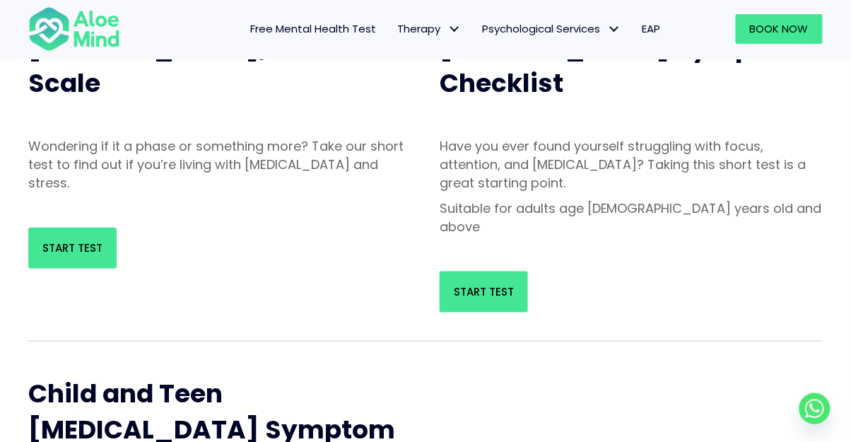 The height and width of the screenshot is (442, 851). What do you see at coordinates (313, 28) in the screenshot?
I see `span: Free Mental Health Test` at bounding box center [313, 28].